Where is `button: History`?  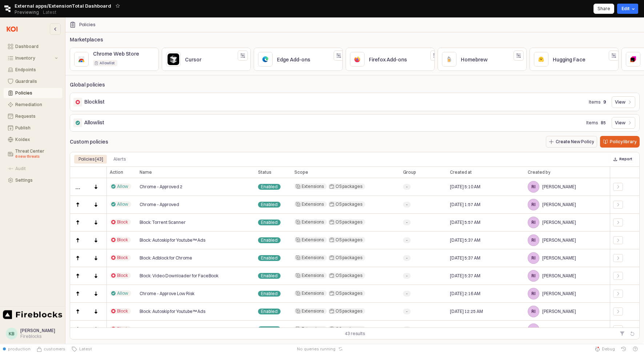
button: History is located at coordinates (624, 349).